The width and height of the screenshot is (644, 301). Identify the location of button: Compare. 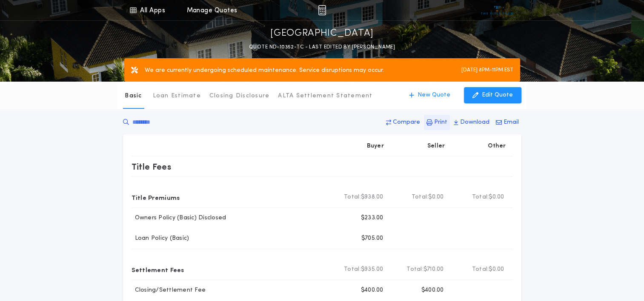
(403, 123).